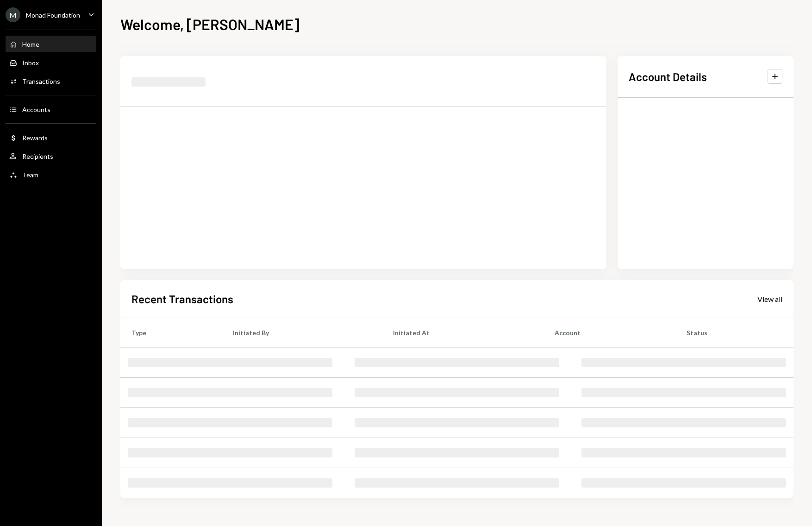 The height and width of the screenshot is (526, 812). Describe the element at coordinates (463, 332) in the screenshot. I see `th: Initiated At` at that location.